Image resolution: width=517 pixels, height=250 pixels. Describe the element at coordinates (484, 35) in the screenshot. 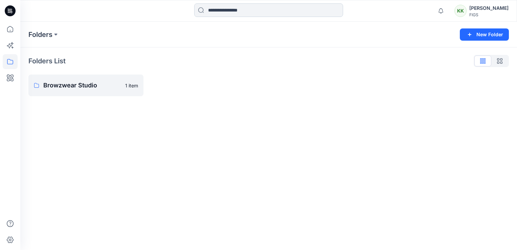

I see `button: New Folder` at that location.